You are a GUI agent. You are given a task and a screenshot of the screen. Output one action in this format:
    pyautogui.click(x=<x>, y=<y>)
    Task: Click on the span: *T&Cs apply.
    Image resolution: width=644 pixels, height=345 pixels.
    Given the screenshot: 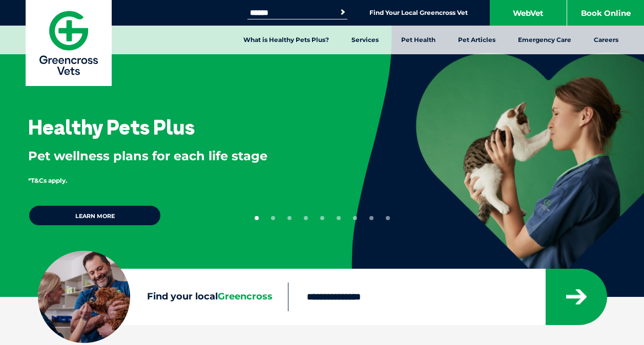 What is the action you would take?
    pyautogui.click(x=48, y=180)
    